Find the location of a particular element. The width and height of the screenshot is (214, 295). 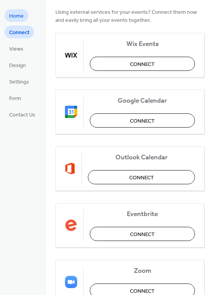

img: outlook is located at coordinates (70, 168).